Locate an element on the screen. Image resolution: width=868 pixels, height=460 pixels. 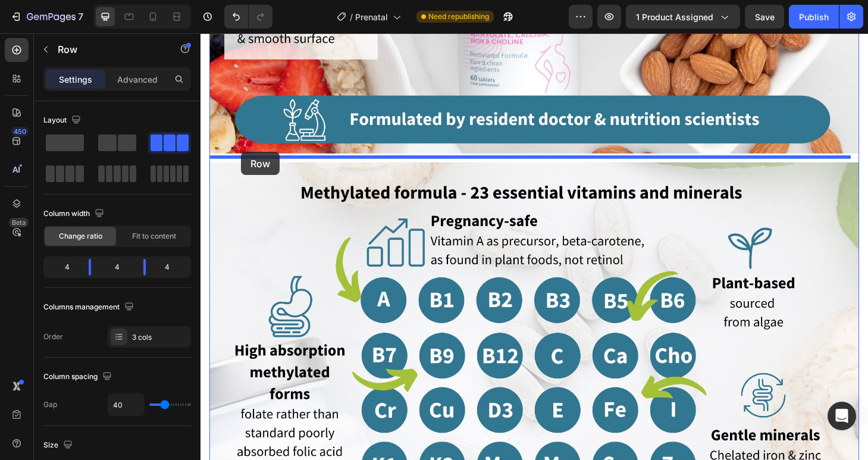
span: Change ratio is located at coordinates (80, 236).